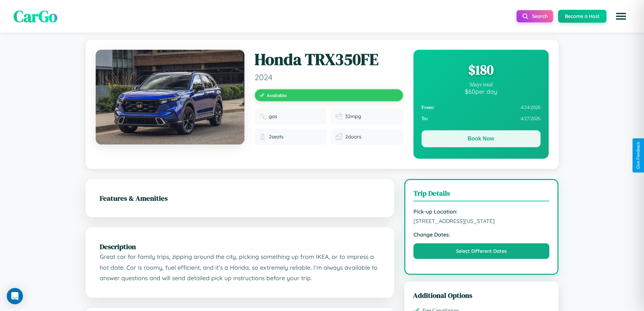 The height and width of the screenshot is (311, 644). I want to click on button: Become a Host, so click(582, 16).